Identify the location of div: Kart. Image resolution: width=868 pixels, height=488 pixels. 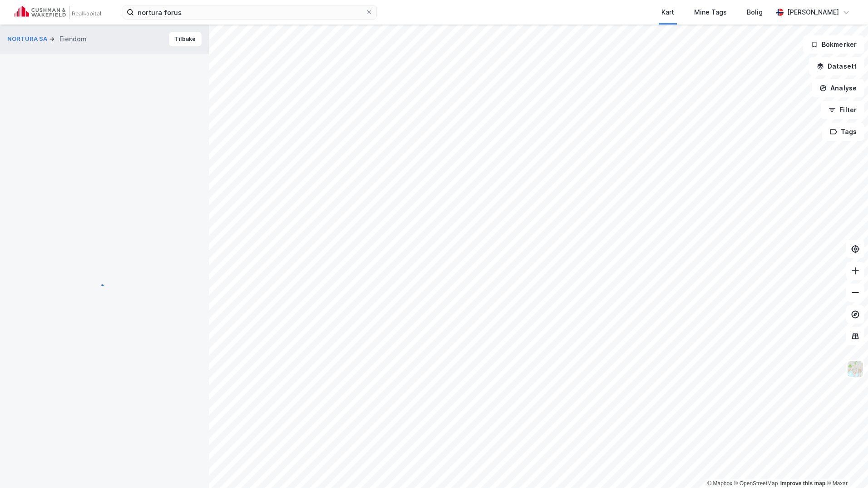
(668, 13).